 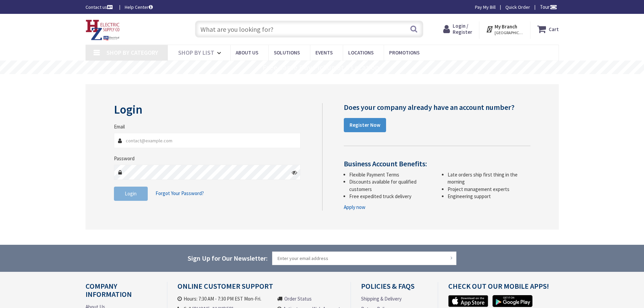 I want to click on span: Locations, so click(x=360, y=53).